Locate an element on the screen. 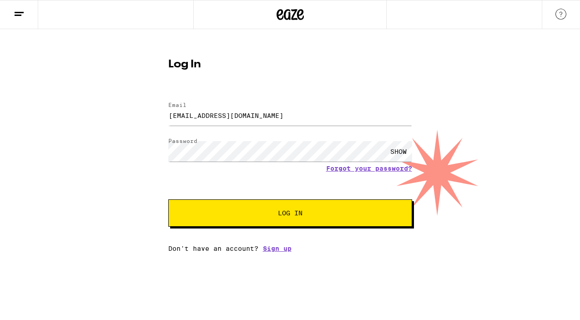  label: Email is located at coordinates (177, 105).